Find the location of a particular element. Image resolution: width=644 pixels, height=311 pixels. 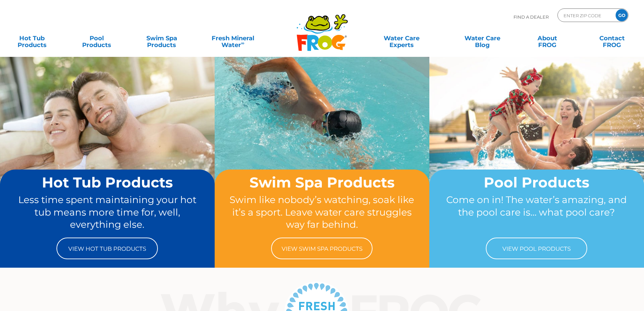

p: Less time spent maintaining your hot tub means more time for, well, everything else. is located at coordinates (107, 212).